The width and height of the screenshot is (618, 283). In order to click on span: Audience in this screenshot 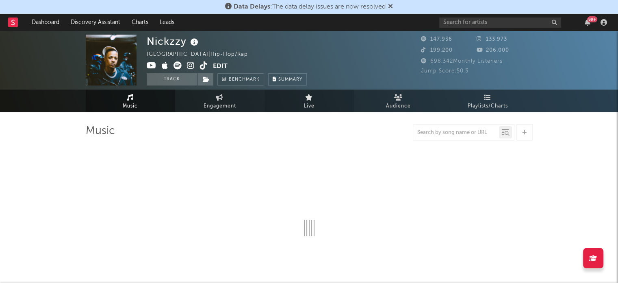, I will do `click(399, 106)`.